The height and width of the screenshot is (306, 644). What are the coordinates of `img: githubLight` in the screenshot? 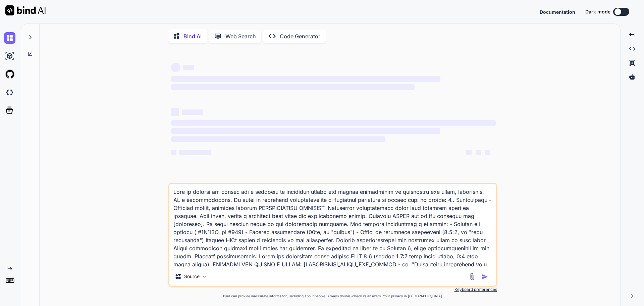 It's located at (10, 74).